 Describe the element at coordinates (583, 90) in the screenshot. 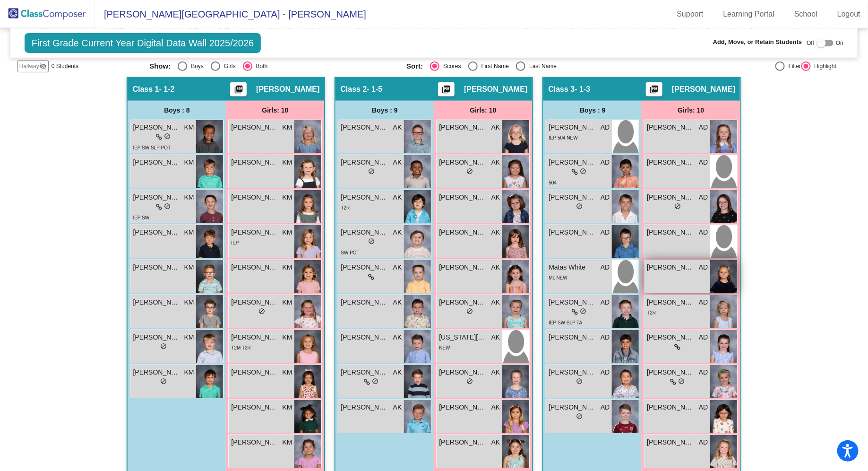

I see `span: - 1-3` at that location.